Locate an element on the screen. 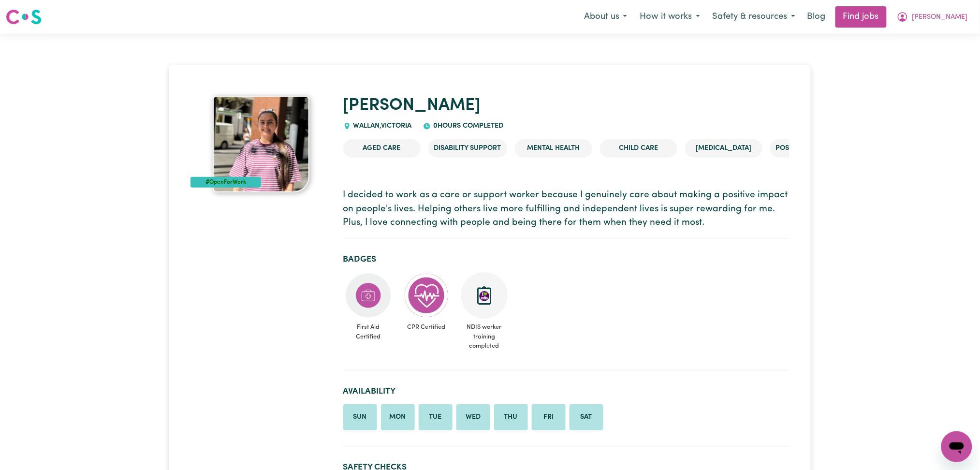 The image size is (980, 470). span: NDIS worker training completed is located at coordinates (485, 337).